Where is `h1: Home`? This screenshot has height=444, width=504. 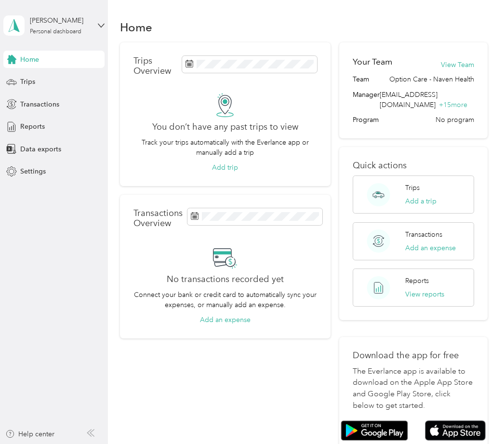 h1: Home is located at coordinates (136, 27).